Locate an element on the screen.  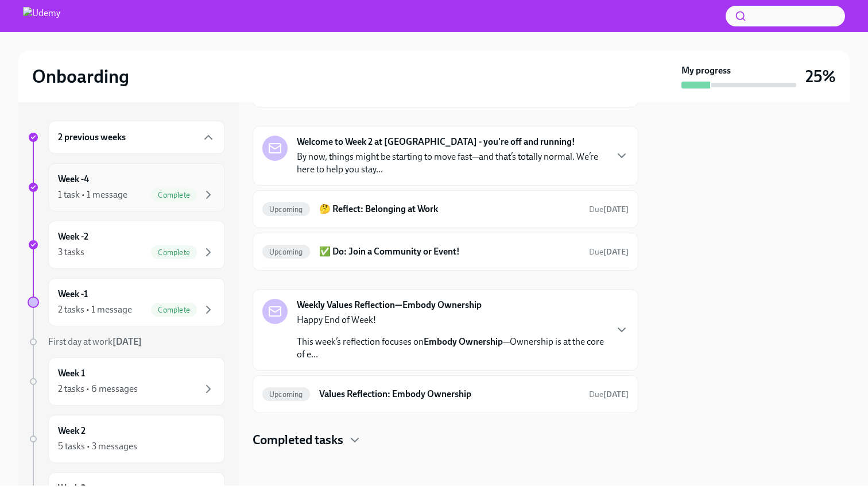
strong: Embody Ownership is located at coordinates (463, 341).